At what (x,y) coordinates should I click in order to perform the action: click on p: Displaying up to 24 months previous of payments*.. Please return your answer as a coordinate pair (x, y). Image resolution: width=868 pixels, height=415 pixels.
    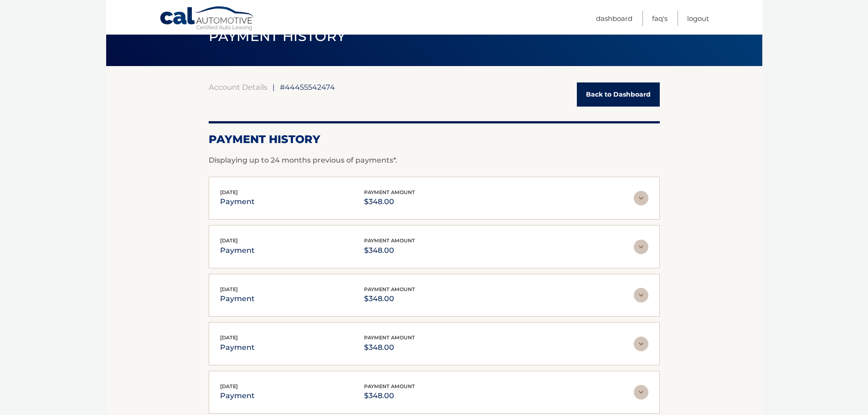
    Looking at the image, I should click on (434, 160).